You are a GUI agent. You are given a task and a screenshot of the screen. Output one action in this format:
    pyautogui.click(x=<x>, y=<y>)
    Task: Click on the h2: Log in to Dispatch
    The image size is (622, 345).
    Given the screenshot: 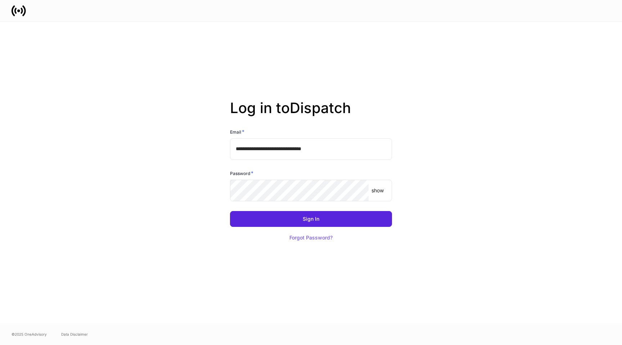 What is the action you would take?
    pyautogui.click(x=311, y=114)
    